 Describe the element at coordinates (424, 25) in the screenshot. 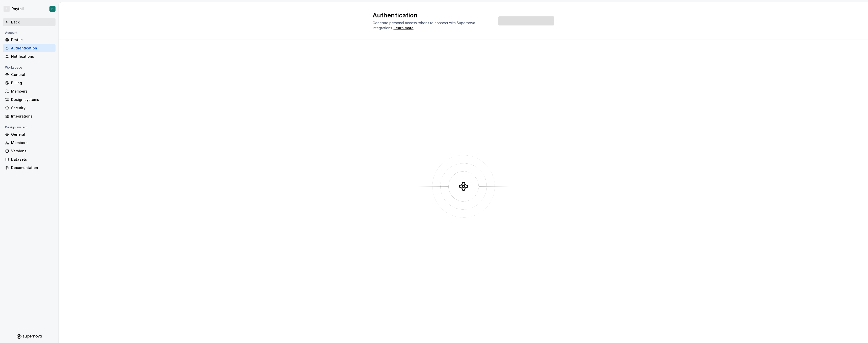

I see `span: Generate personal access tokens to connect with Supernova integrations.` at that location.